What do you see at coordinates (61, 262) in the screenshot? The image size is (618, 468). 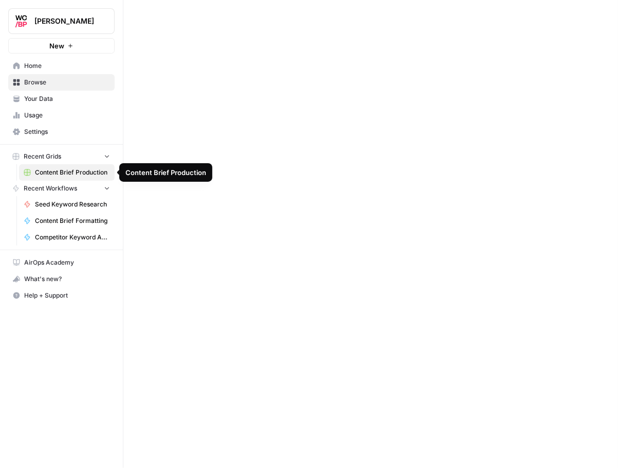 I see `a: AirOps Academy` at bounding box center [61, 262].